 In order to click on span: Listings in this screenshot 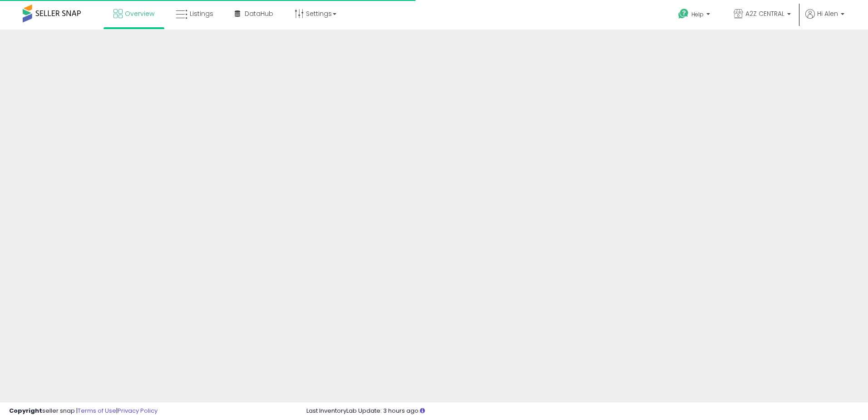, I will do `click(201, 14)`.